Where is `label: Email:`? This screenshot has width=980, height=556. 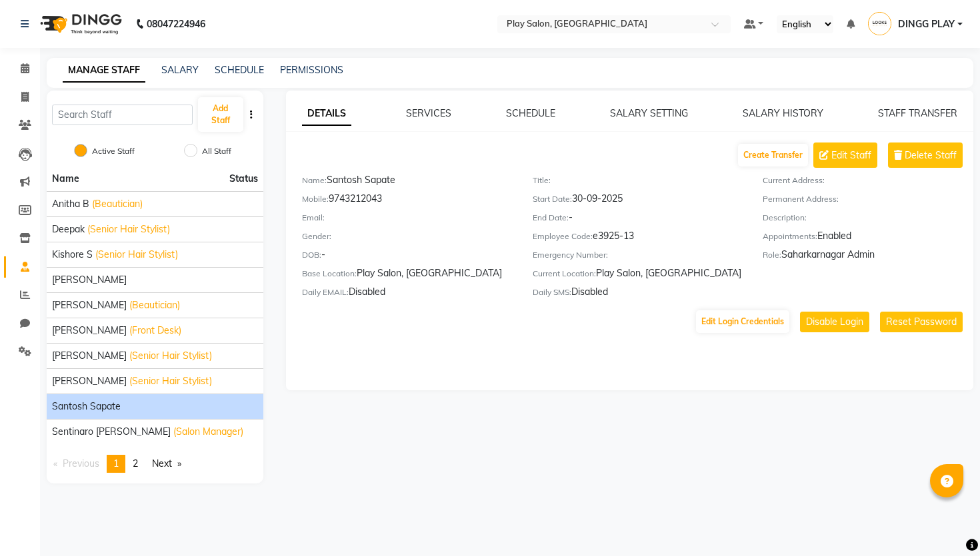 label: Email: is located at coordinates (313, 218).